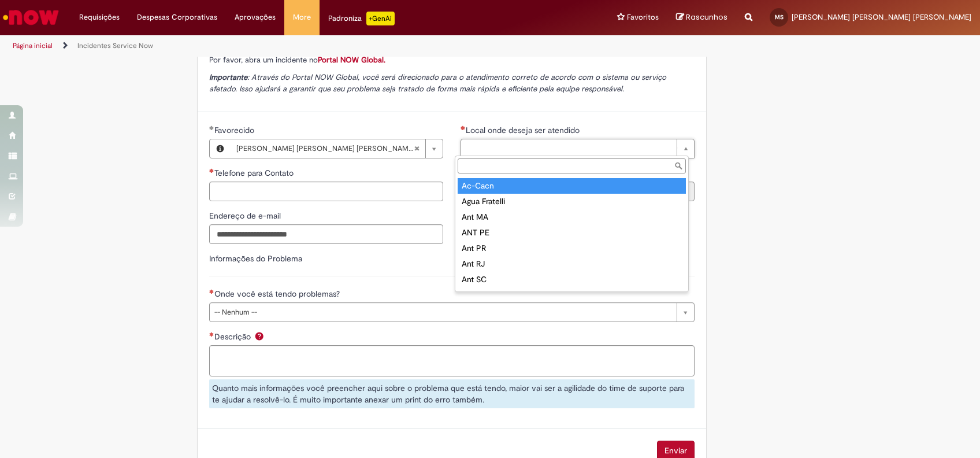  I want to click on div: Agua Fratelli, so click(571, 201).